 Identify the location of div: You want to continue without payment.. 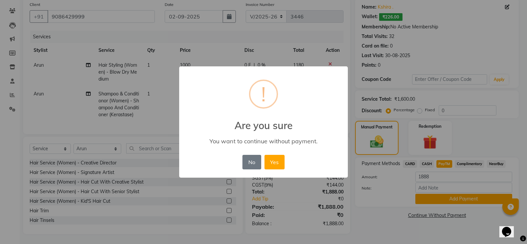
(264, 141).